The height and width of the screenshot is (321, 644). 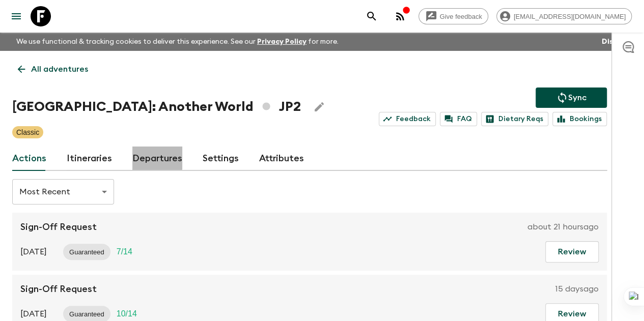 What do you see at coordinates (458, 119) in the screenshot?
I see `a: FAQ` at bounding box center [458, 119].